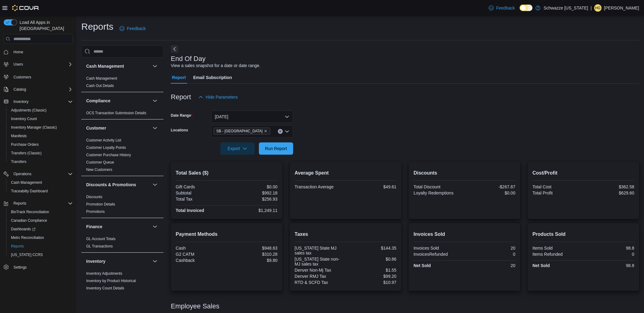 This screenshot has width=644, height=313. I want to click on div: $948.63, so click(253, 248).